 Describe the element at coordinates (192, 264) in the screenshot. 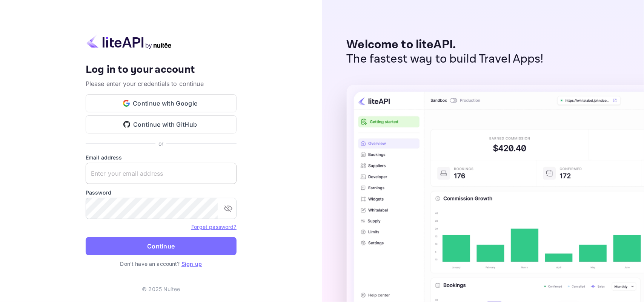

I see `a: Sign up` at that location.